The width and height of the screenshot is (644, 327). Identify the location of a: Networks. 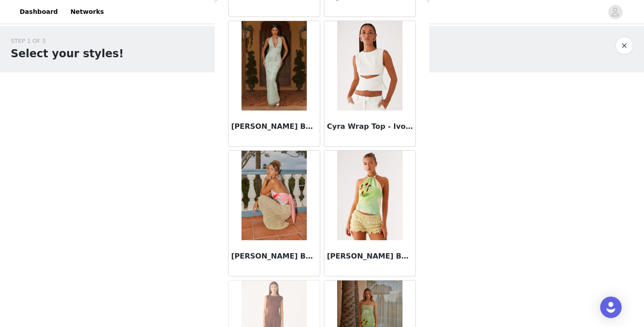
(87, 11).